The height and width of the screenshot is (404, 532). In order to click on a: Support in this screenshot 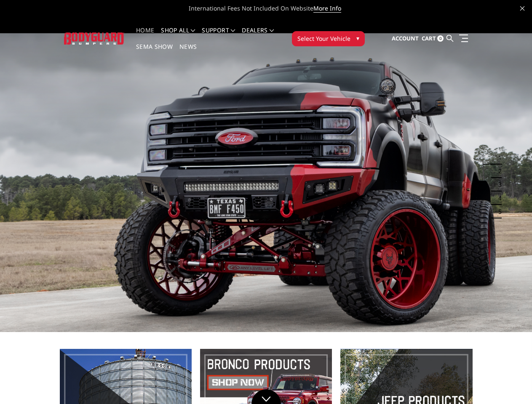, I will do `click(218, 36)`.